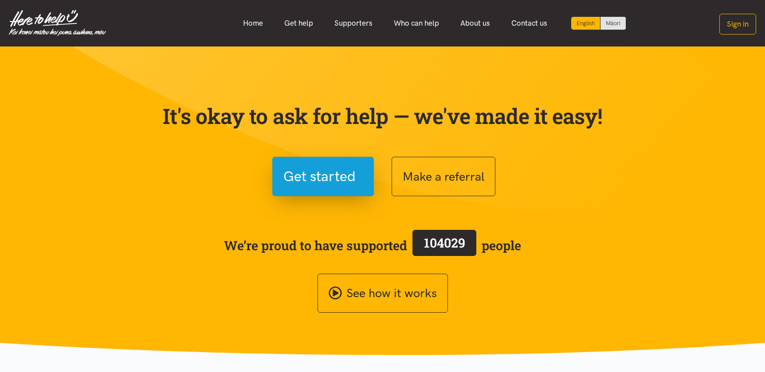 The height and width of the screenshot is (372, 765). What do you see at coordinates (57, 23) in the screenshot?
I see `img: Home` at bounding box center [57, 23].